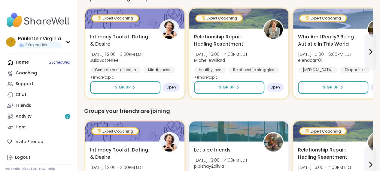  Describe the element at coordinates (38, 20) in the screenshot. I see `img: ShareWell Nav Logo` at that location.